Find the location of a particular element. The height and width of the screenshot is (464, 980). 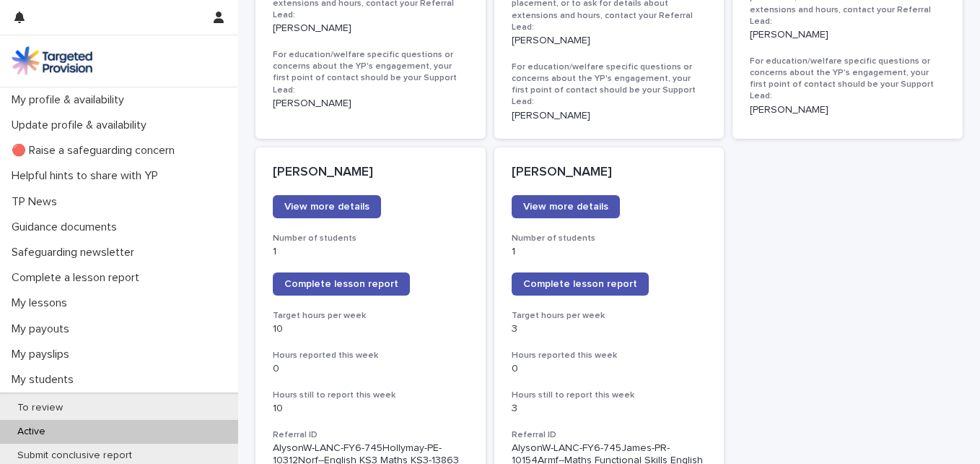

p: Safeguarding newsletter is located at coordinates (75, 252).